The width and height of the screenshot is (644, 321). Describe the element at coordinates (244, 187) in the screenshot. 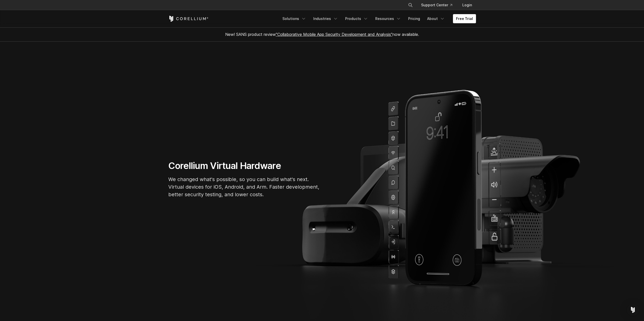

I see `p: We changed what's possible, so you can build what's next. Virtual devices for iOS, Android, and A...` at that location.